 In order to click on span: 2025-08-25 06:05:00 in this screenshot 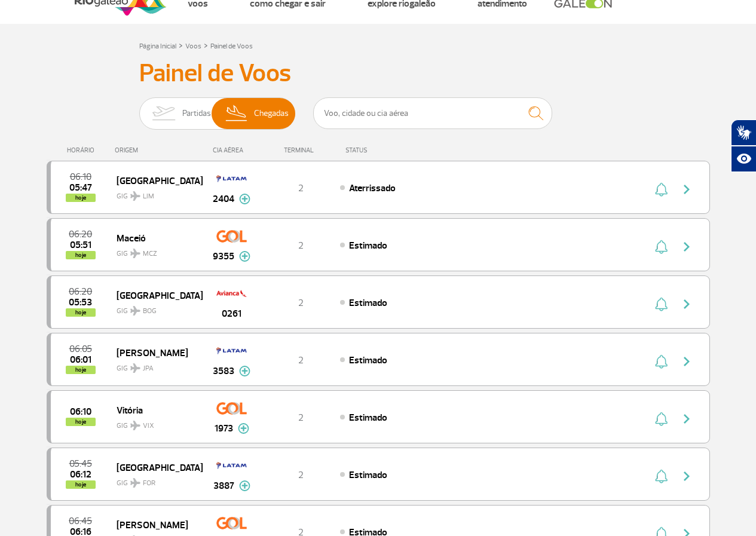, I will do `click(81, 350)`.